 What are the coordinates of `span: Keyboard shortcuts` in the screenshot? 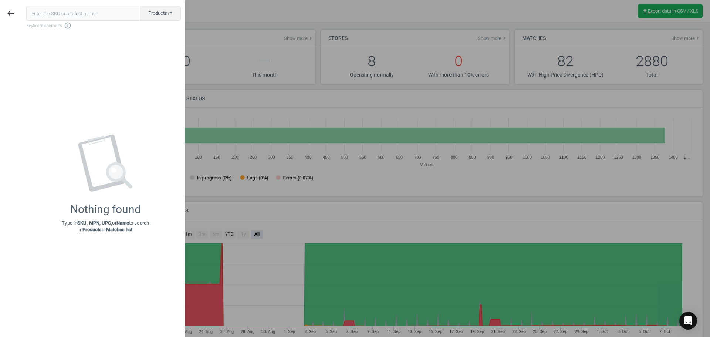 It's located at (103, 25).